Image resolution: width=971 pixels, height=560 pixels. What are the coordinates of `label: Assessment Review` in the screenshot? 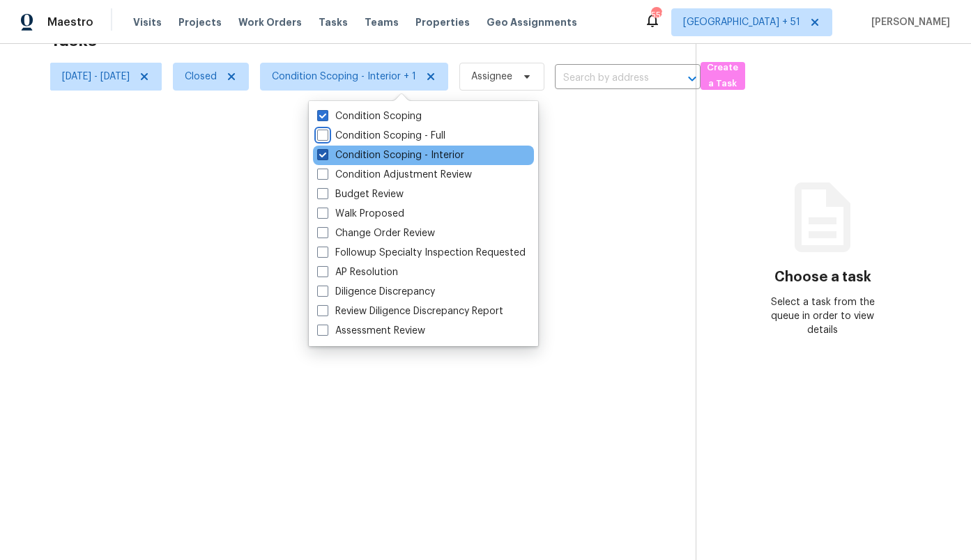 It's located at (371, 331).